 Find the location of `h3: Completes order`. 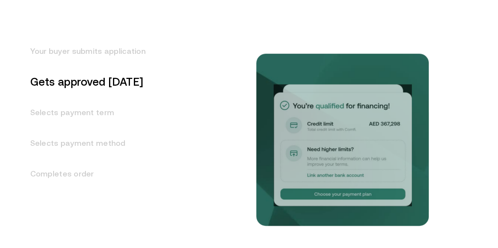

h3: Completes order is located at coordinates (83, 174).